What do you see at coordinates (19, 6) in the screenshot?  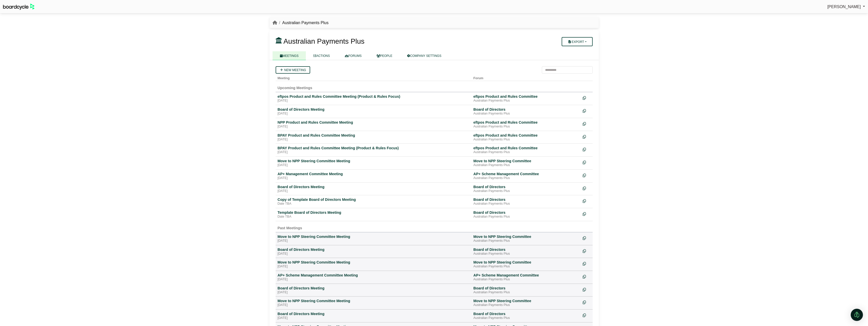 I see `img: BoardcycleBlackGreen-aaafeed430059cb809a45853b8cf6d952af9d84e6e89e1f1685b34bfd5cb7d64.svg` at bounding box center [19, 6].